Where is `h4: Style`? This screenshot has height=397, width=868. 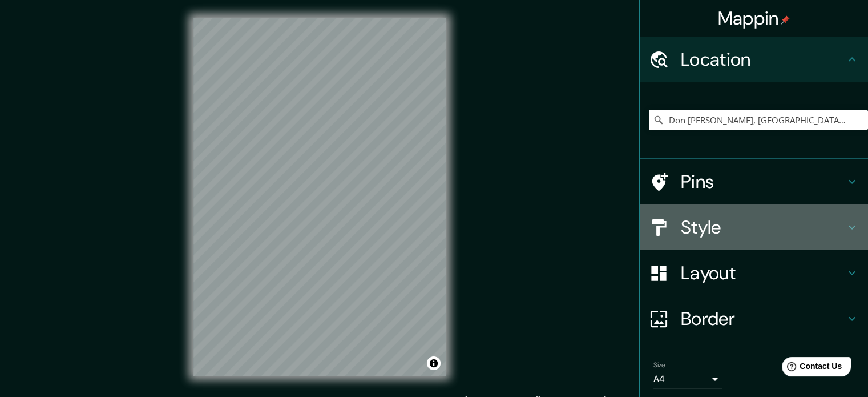
h4: Style is located at coordinates (763, 227).